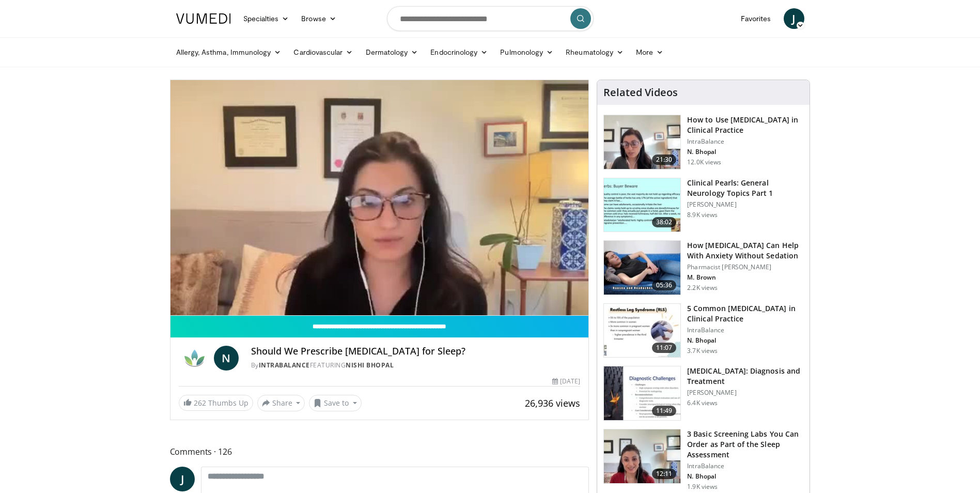 Image resolution: width=980 pixels, height=493 pixels. I want to click on p: M. Brown, so click(745, 277).